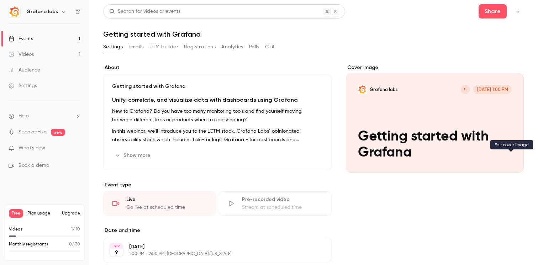  I want to click on img: Grafana labs, so click(15, 12).